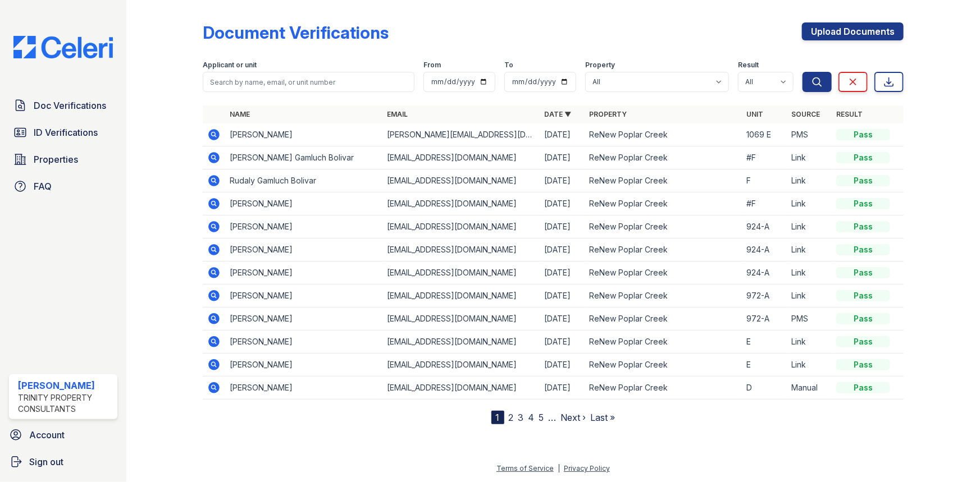 The image size is (980, 482). What do you see at coordinates (295, 32) in the screenshot?
I see `div: Document Verifications` at bounding box center [295, 32].